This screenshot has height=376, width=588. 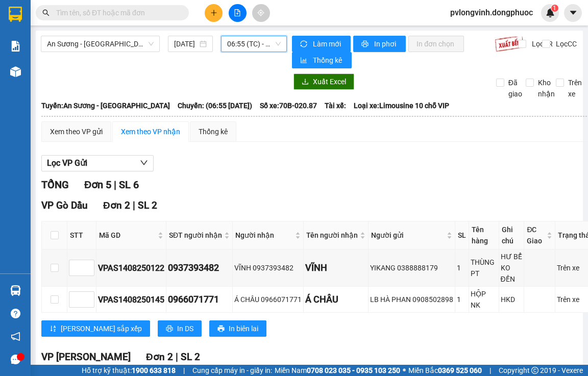 I want to click on button: Lọc VP Gửi, so click(x=97, y=163).